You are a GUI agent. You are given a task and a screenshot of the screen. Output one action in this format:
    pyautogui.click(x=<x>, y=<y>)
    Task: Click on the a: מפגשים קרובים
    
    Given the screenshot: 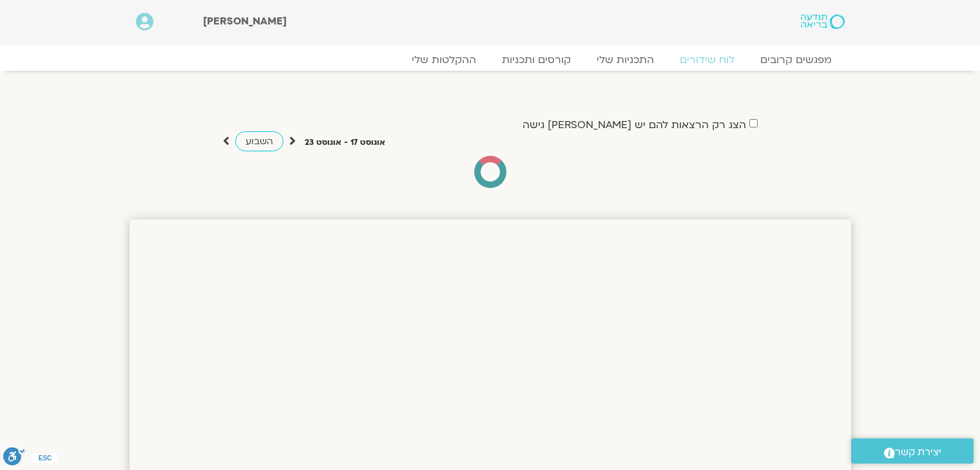 What is the action you would take?
    pyautogui.click(x=796, y=60)
    